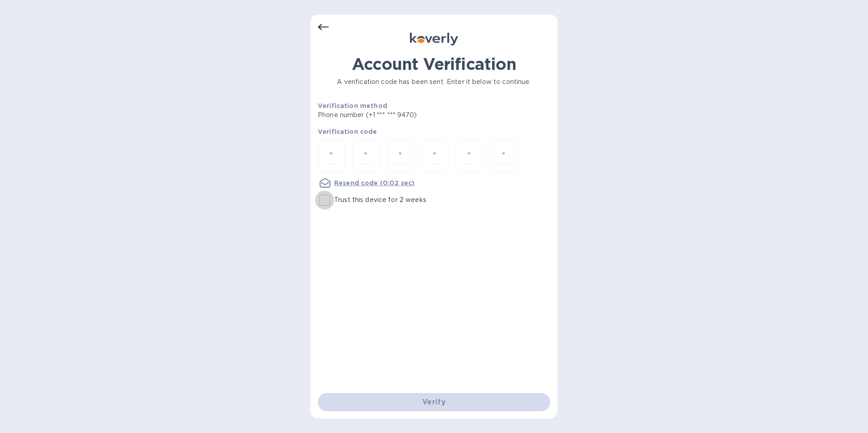 This screenshot has height=433, width=868. What do you see at coordinates (374, 183) in the screenshot?
I see `u: Resend code (0:02 sec)` at bounding box center [374, 183].